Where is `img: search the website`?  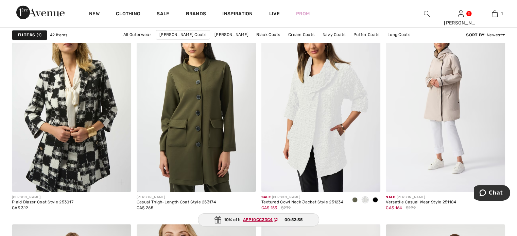 img: search the website is located at coordinates (426, 14).